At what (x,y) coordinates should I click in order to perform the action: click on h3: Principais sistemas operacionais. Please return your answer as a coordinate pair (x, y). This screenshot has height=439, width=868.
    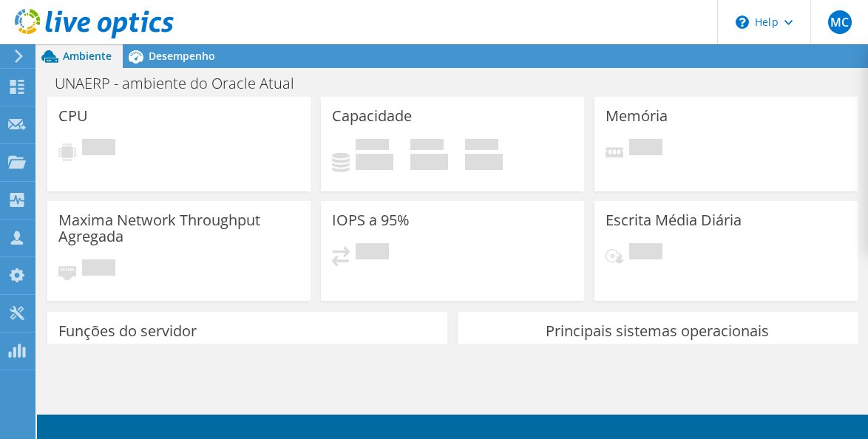
    Looking at the image, I should click on (657, 331).